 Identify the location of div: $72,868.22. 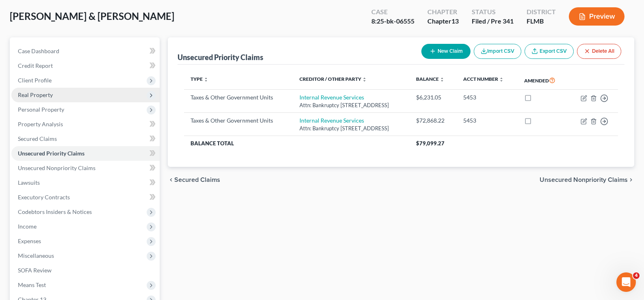
(433, 121).